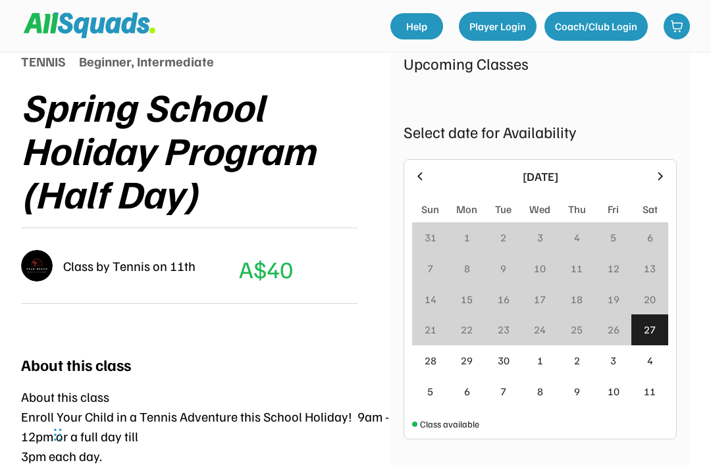 Image resolution: width=711 pixels, height=465 pixels. Describe the element at coordinates (677, 26) in the screenshot. I see `img: shopping-cart-01%20%281%29.svg` at that location.